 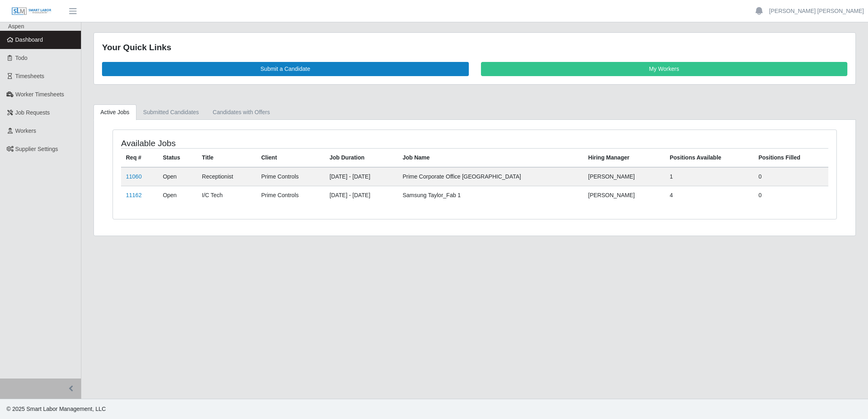 What do you see at coordinates (708, 157) in the screenshot?
I see `th: Positions Available` at bounding box center [708, 157].